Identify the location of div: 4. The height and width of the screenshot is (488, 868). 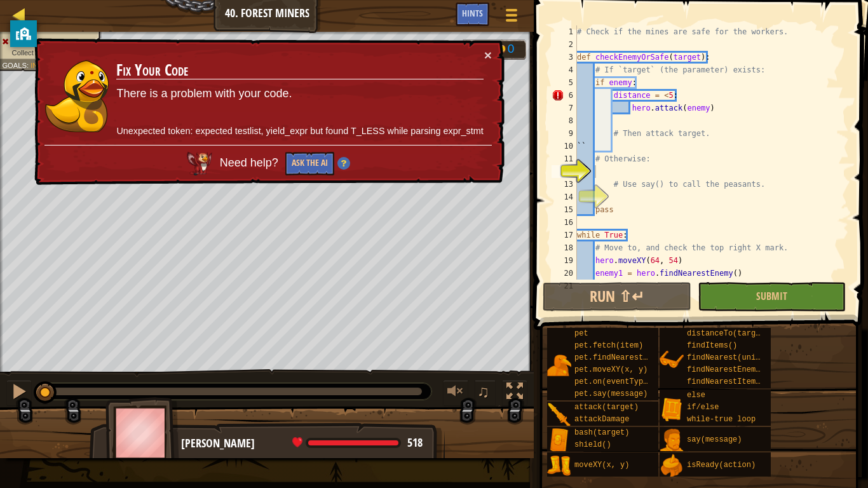
(565, 70).